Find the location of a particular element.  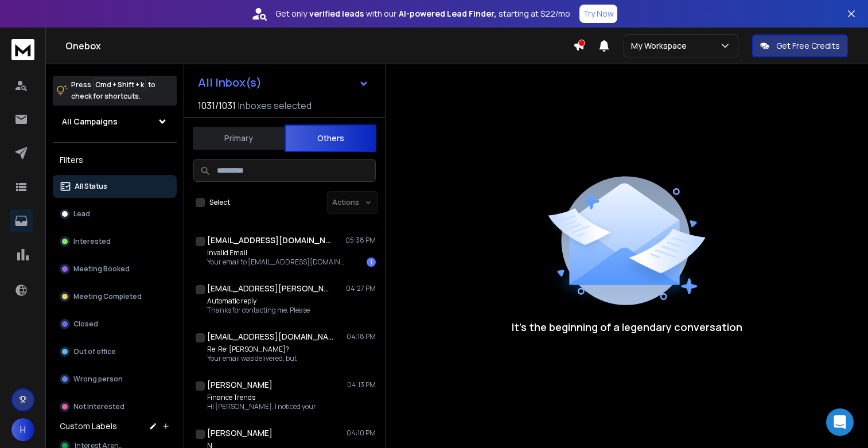

button: Out of office is located at coordinates (115, 352).